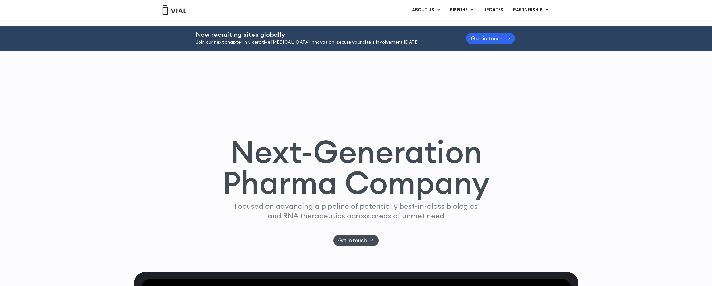  I want to click on a: PIPELINEMenu Toggle, so click(462, 10).